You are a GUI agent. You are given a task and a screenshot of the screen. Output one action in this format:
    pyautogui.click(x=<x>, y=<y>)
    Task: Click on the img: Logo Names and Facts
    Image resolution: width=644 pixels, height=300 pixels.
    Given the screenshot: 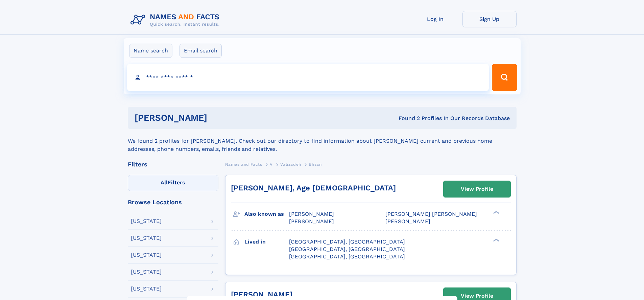 What is the action you would take?
    pyautogui.click(x=177, y=20)
    